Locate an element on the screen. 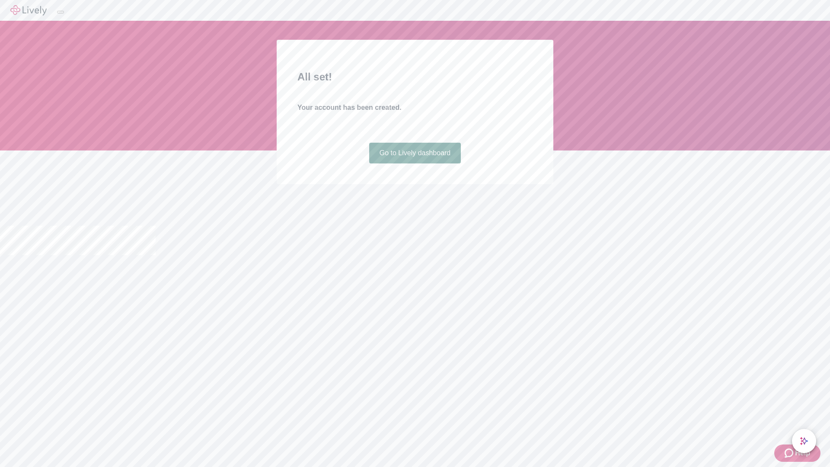 This screenshot has width=830, height=467. a: Go to Lively dashboard is located at coordinates (415, 153).